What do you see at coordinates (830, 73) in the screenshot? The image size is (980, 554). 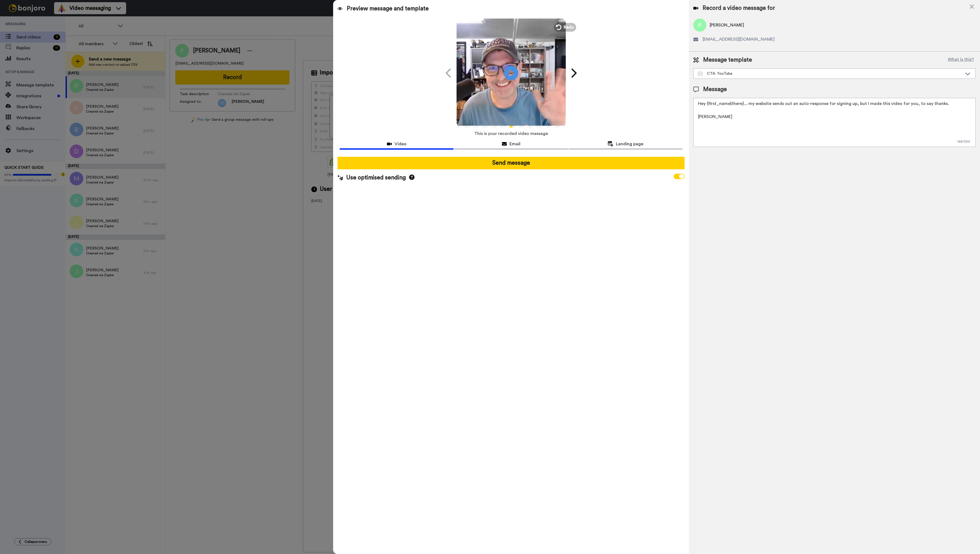 I see `div: CTA: YouTube` at bounding box center [830, 73].